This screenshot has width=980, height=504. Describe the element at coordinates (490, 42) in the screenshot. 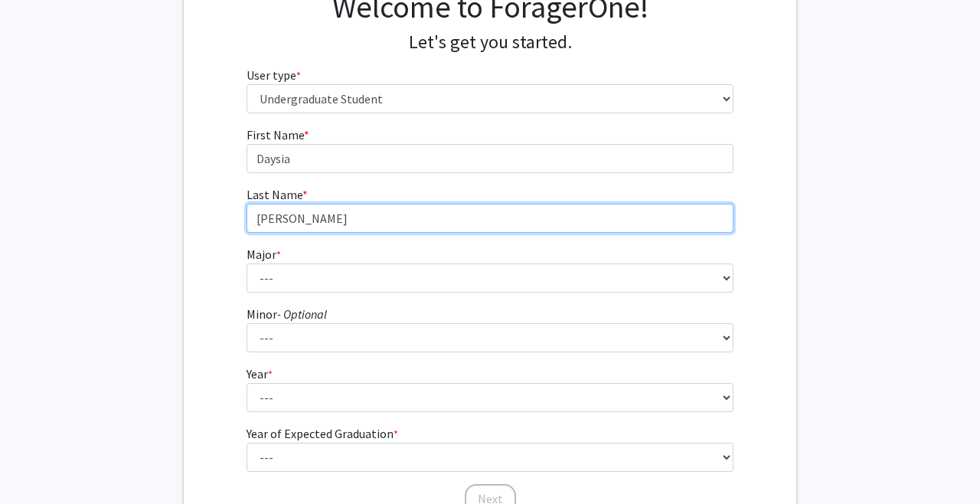

I see `h4: Let's get you started.` at that location.